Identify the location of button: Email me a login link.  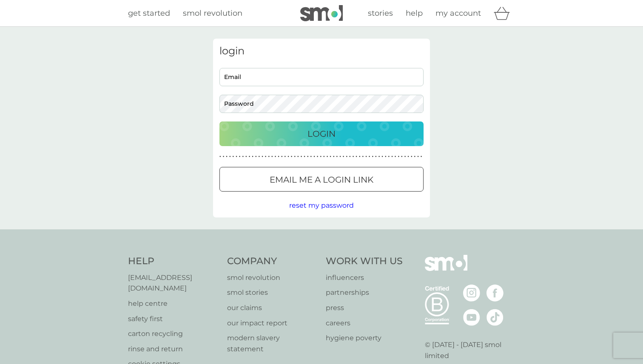
(322, 179).